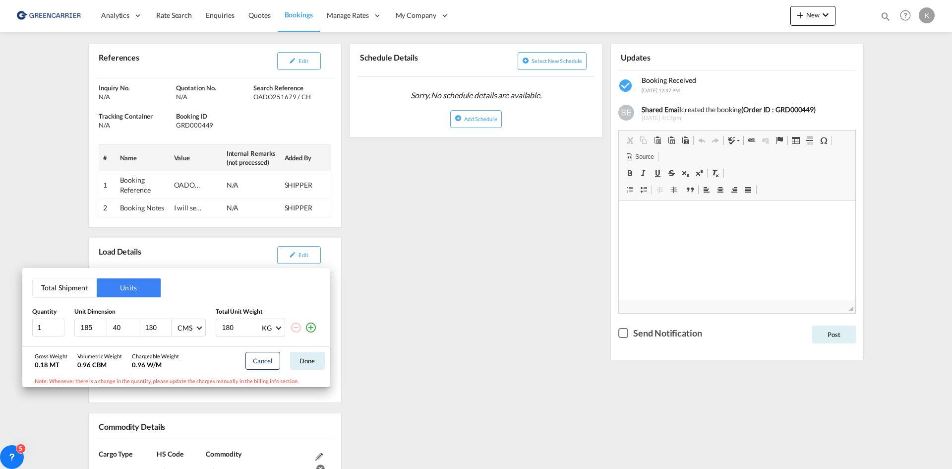 This screenshot has width=952, height=469. What do you see at coordinates (118, 15) in the screenshot?
I see `body: Editor, editor6` at bounding box center [118, 15].